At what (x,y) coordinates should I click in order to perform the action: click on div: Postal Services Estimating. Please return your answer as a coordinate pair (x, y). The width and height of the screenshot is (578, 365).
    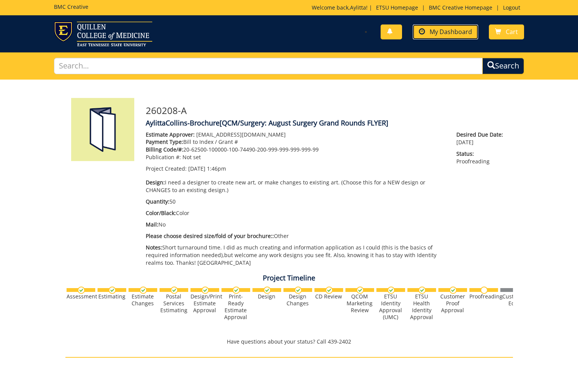
    Looking at the image, I should click on (174, 303).